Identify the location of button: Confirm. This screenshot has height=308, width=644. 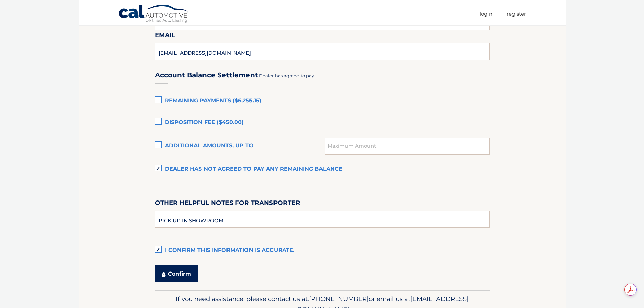
(176, 274).